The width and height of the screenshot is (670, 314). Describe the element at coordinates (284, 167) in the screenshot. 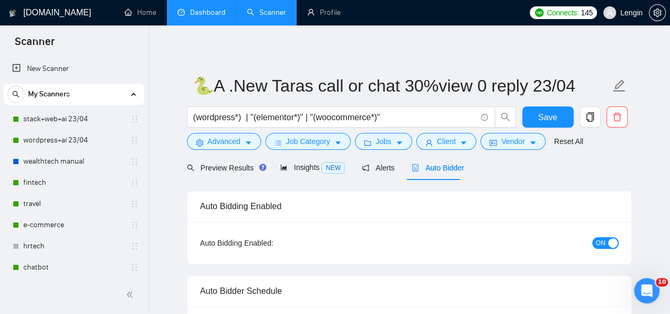

I see `span: area-chart` at that location.